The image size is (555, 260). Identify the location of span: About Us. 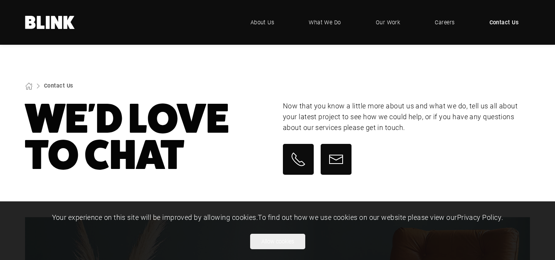
(263, 22).